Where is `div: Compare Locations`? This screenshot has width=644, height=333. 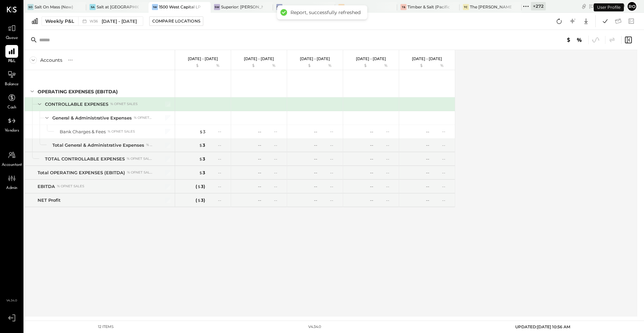
div: Compare Locations is located at coordinates (176, 21).